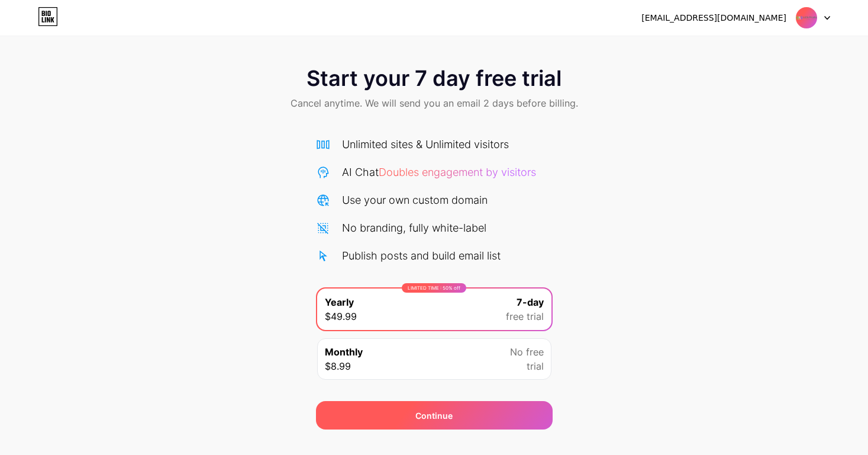  Describe the element at coordinates (530, 302) in the screenshot. I see `span: 7-day` at that location.